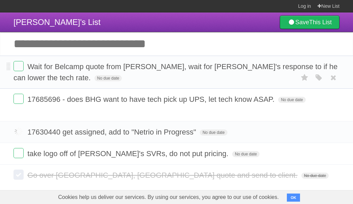 This screenshot has height=204, width=353. Describe the element at coordinates (310, 22) in the screenshot. I see `a: SaveThis List` at that location.